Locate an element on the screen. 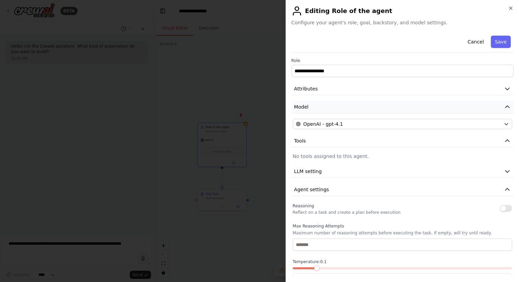 The image size is (519, 282). span: OpenAI - gpt-4.1 is located at coordinates (323, 124).